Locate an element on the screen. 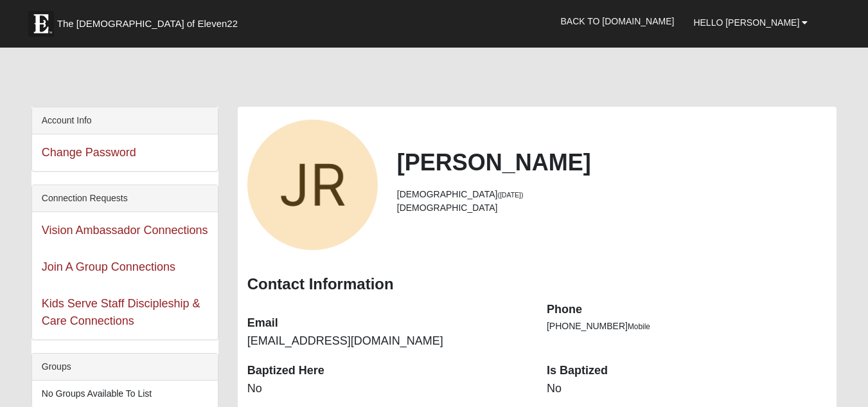  a: Join A Group Connections is located at coordinates (108, 267).